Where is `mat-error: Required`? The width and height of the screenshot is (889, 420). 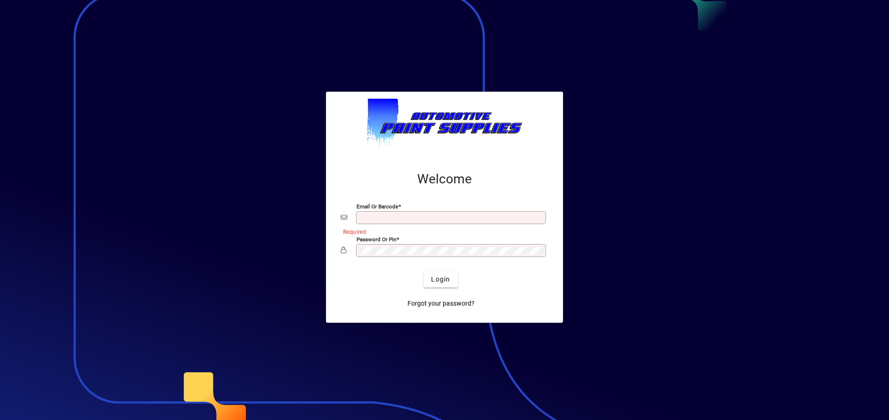 mat-error: Required is located at coordinates (442, 231).